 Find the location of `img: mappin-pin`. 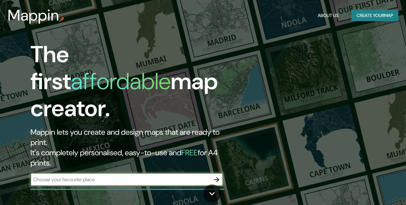

img: mappin-pin is located at coordinates (62, 19).